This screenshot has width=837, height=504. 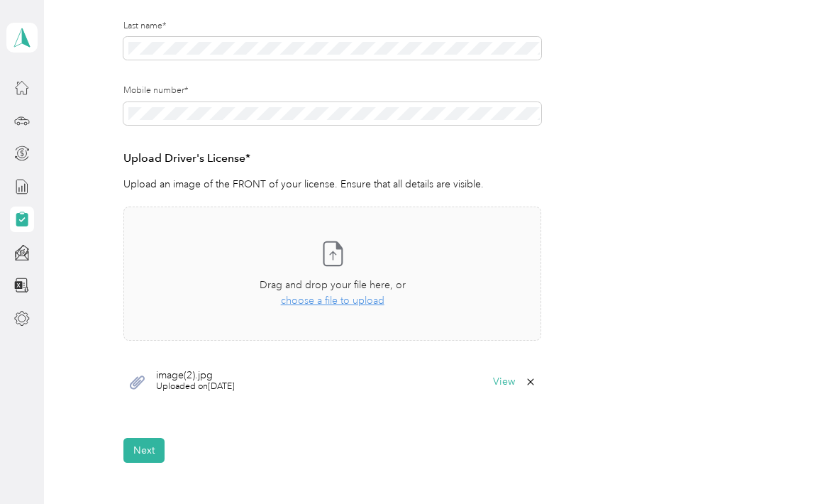 What do you see at coordinates (332, 273) in the screenshot?
I see `span: Drag and drop your file here, orchoose a file to upload` at bounding box center [332, 273].